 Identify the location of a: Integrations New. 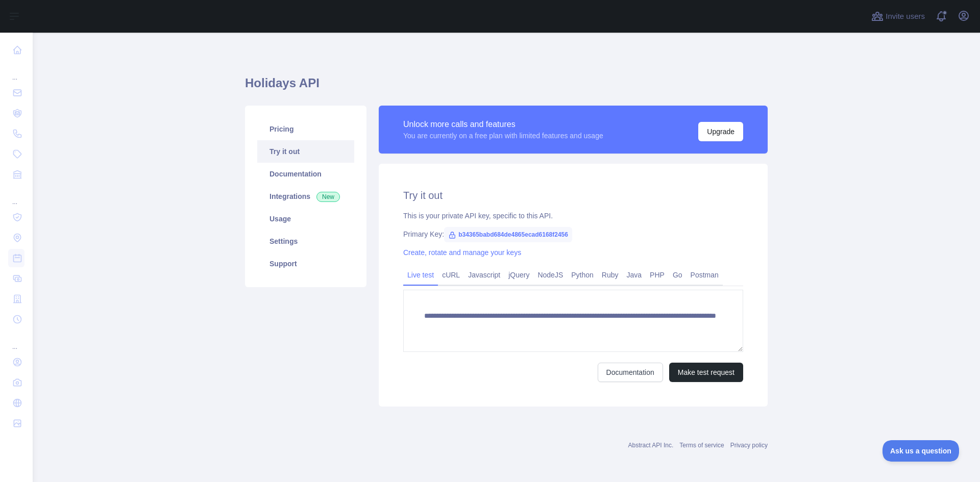
(306, 196).